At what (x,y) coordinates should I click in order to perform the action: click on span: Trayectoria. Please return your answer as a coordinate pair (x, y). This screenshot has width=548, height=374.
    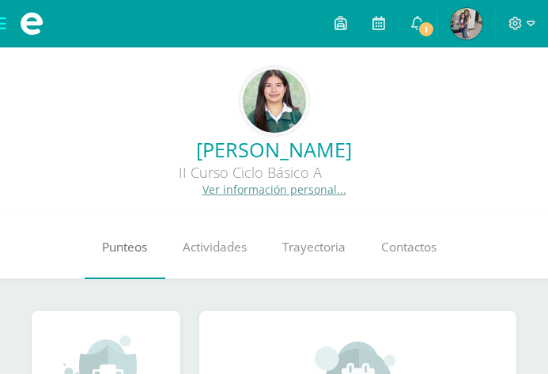
    Looking at the image, I should click on (314, 247).